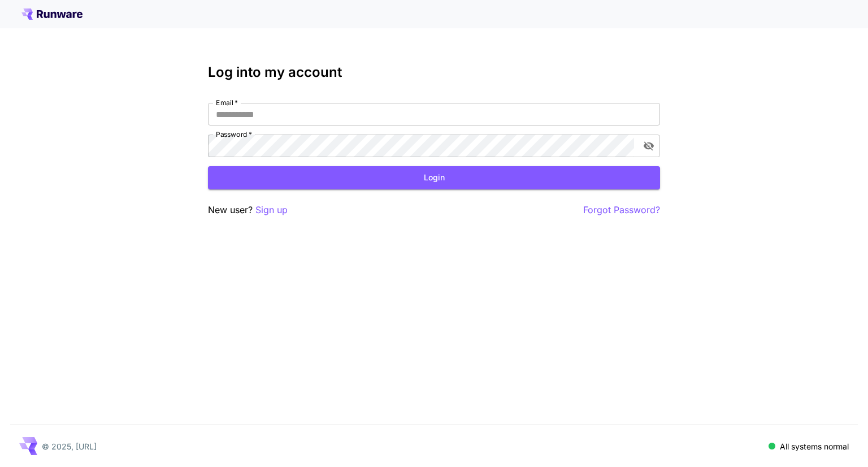 The height and width of the screenshot is (467, 868). Describe the element at coordinates (234, 134) in the screenshot. I see `label: Password` at that location.